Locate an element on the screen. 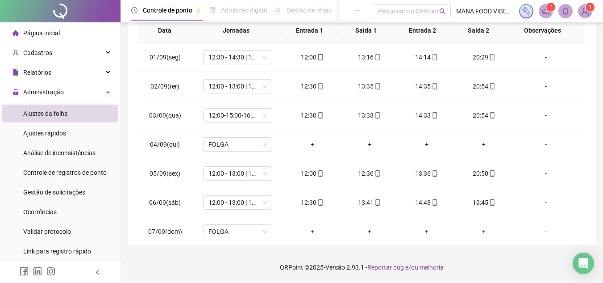 The width and height of the screenshot is (603, 283). span: Ocorrências is located at coordinates (40, 212).